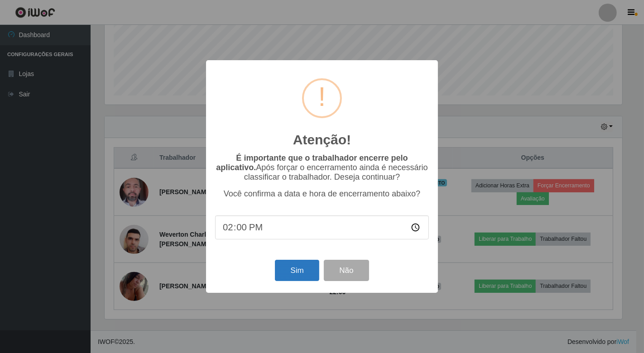 Image resolution: width=644 pixels, height=353 pixels. What do you see at coordinates (312, 162) in the screenshot?
I see `b: É importante que o trabalhador encerre pelo aplicativo.` at bounding box center [312, 162].